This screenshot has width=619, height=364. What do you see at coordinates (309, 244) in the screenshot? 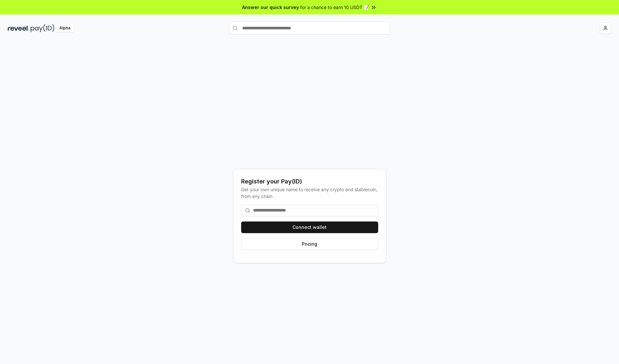
I see `button: Pricing` at bounding box center [309, 244].